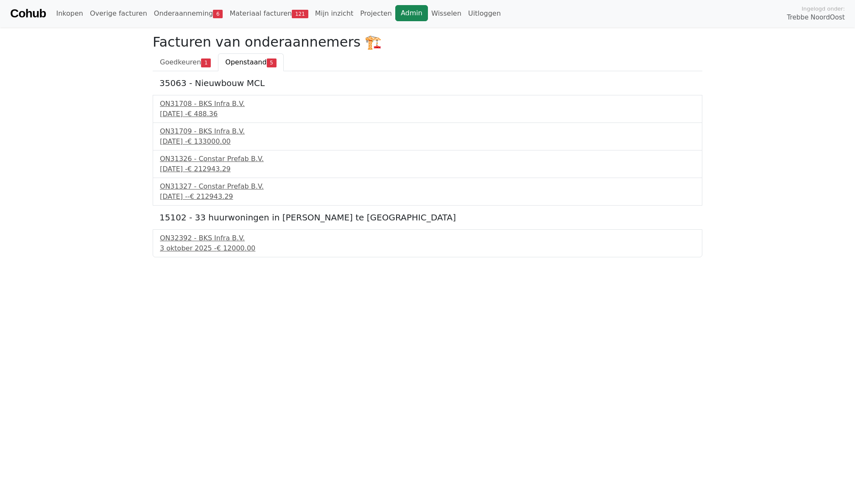 The image size is (855, 504). Describe the element at coordinates (446, 14) in the screenshot. I see `a: Wisselen` at that location.